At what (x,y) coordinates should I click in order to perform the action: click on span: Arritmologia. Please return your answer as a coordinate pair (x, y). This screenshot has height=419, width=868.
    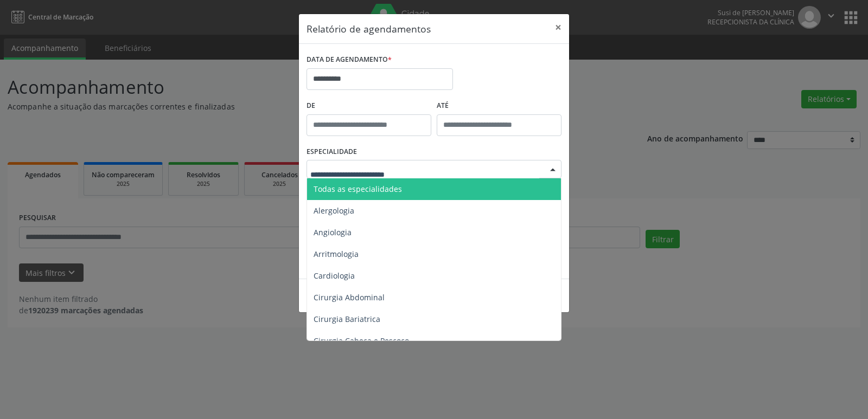
    Looking at the image, I should click on (336, 254).